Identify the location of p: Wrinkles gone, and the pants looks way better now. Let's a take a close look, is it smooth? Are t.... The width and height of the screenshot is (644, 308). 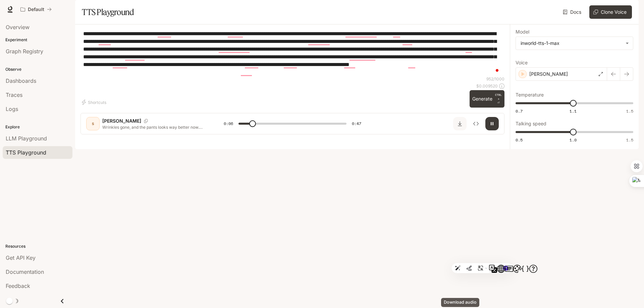
(155, 127).